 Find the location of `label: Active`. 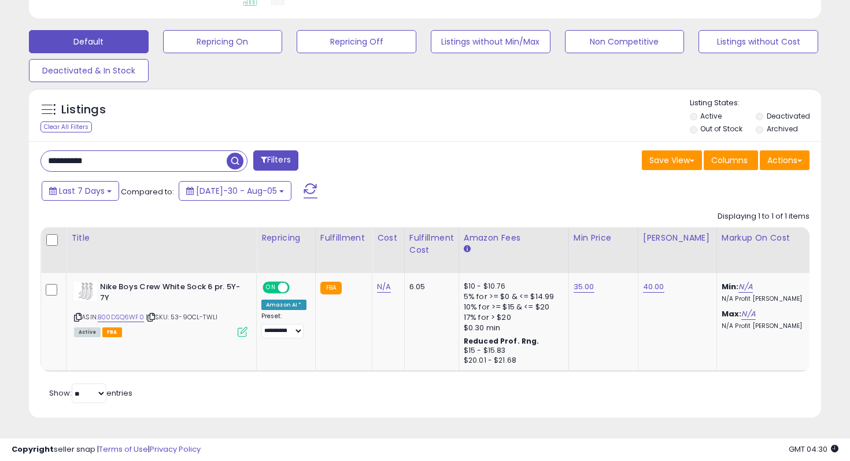

label: Active is located at coordinates (711, 116).